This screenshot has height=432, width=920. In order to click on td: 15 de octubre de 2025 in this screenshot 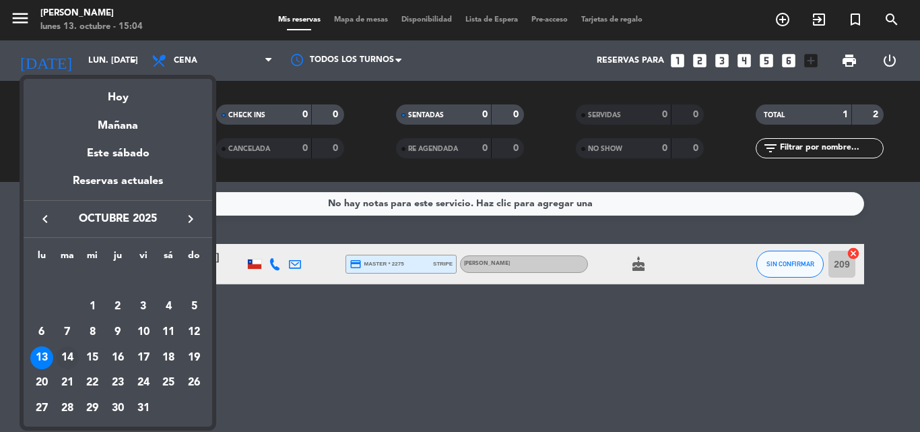, I will do `click(92, 358)`.